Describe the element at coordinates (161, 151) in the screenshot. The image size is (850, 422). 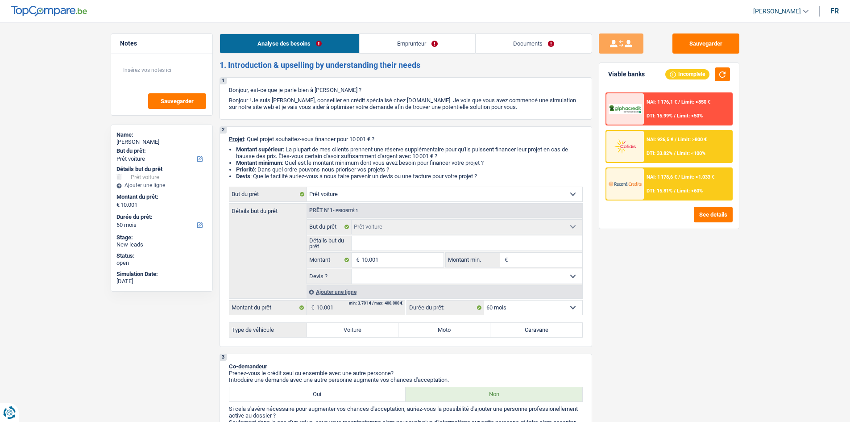
I see `label: But du prêt:` at that location.